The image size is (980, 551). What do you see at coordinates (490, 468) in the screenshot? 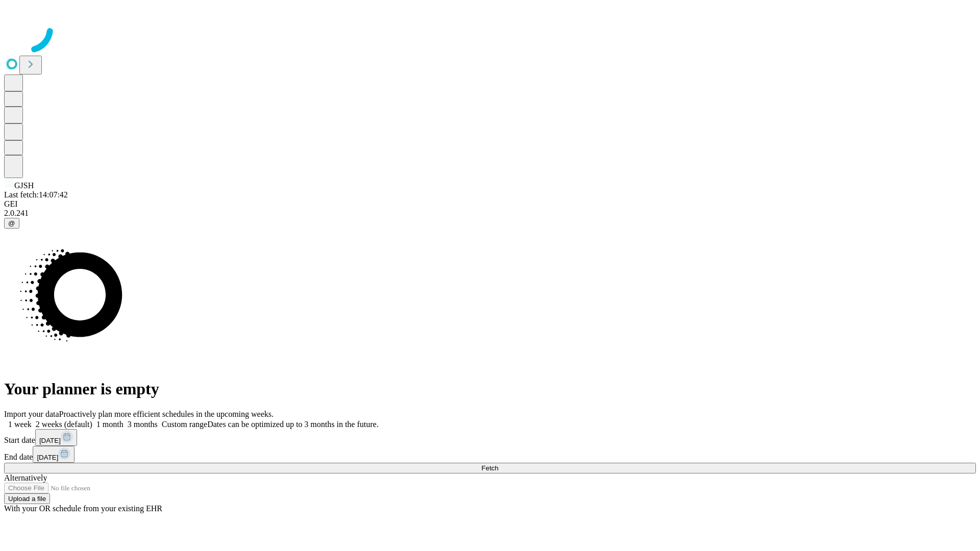
I see `button: Fetch` at bounding box center [490, 468].